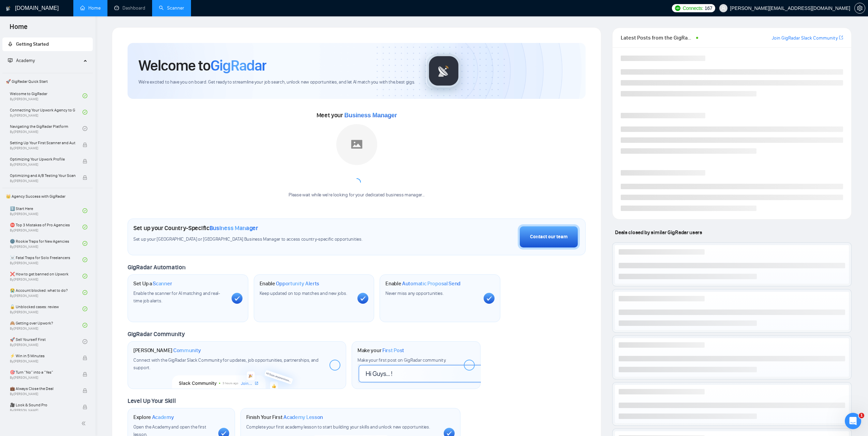  I want to click on span: Make your first post on GigRadar community., so click(402, 359).